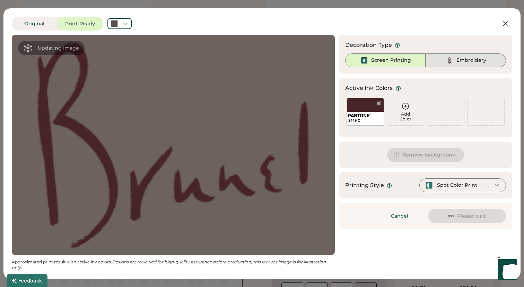 This screenshot has height=287, width=524. What do you see at coordinates (406, 117) in the screenshot?
I see `div: Add Color` at bounding box center [406, 117].